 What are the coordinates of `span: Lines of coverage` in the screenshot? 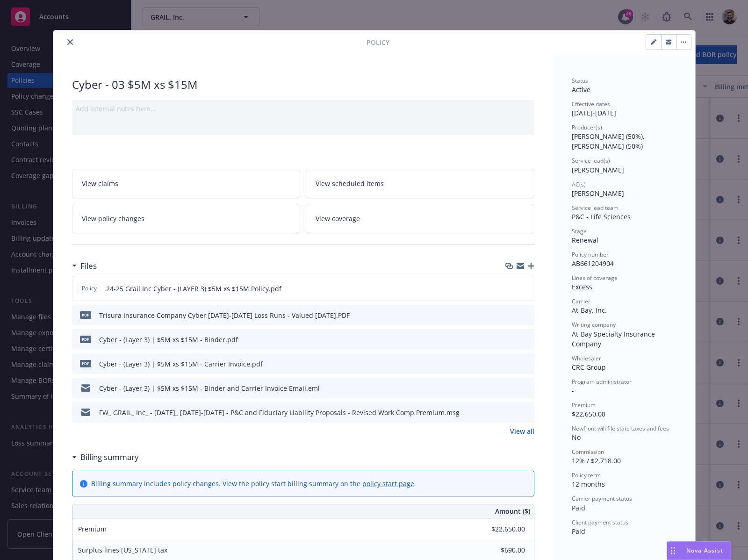 It's located at (595, 278).